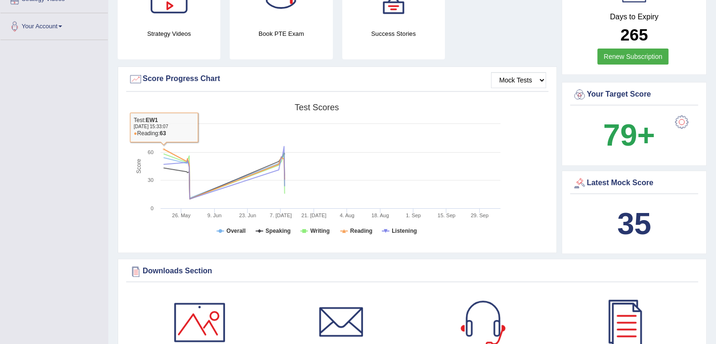  Describe the element at coordinates (480, 215) in the screenshot. I see `tspan: 29. Sep` at that location.